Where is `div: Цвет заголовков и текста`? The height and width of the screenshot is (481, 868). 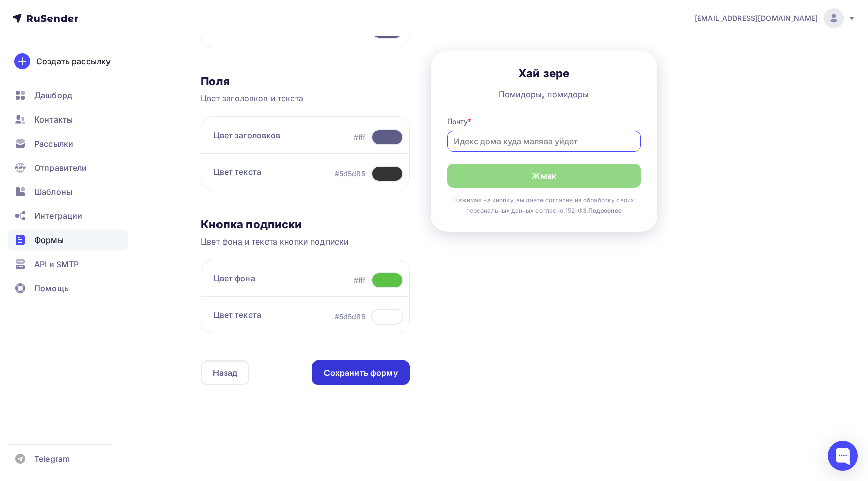 div: Цвет заголовков и текста is located at coordinates (306, 98).